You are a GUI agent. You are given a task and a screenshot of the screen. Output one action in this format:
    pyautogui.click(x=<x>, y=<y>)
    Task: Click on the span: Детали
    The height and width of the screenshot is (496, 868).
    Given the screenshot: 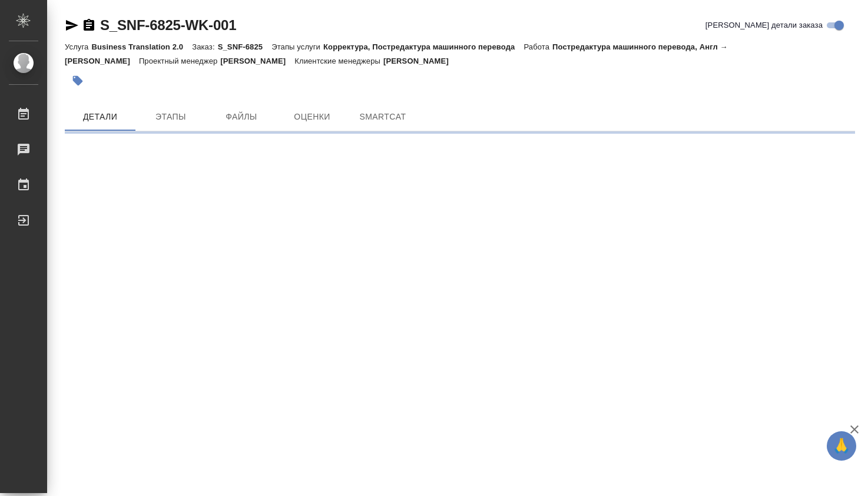 What is the action you would take?
    pyautogui.click(x=101, y=116)
    